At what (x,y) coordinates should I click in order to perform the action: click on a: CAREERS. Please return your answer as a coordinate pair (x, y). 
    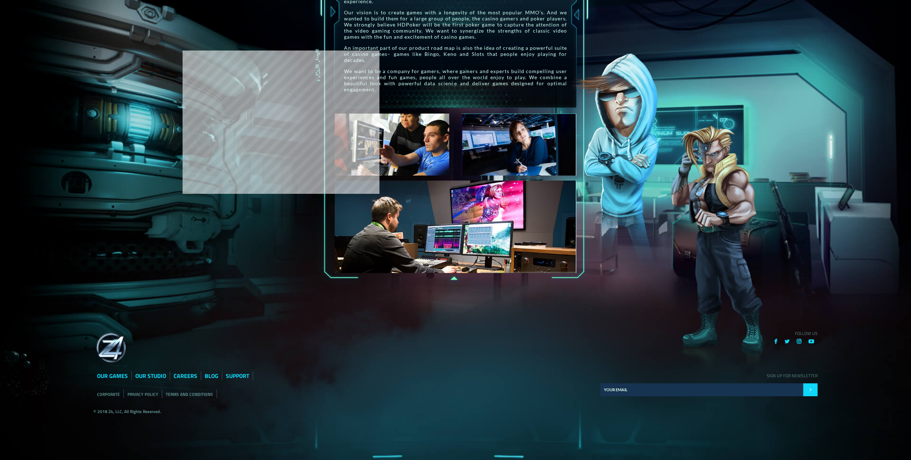
    Looking at the image, I should click on (185, 375).